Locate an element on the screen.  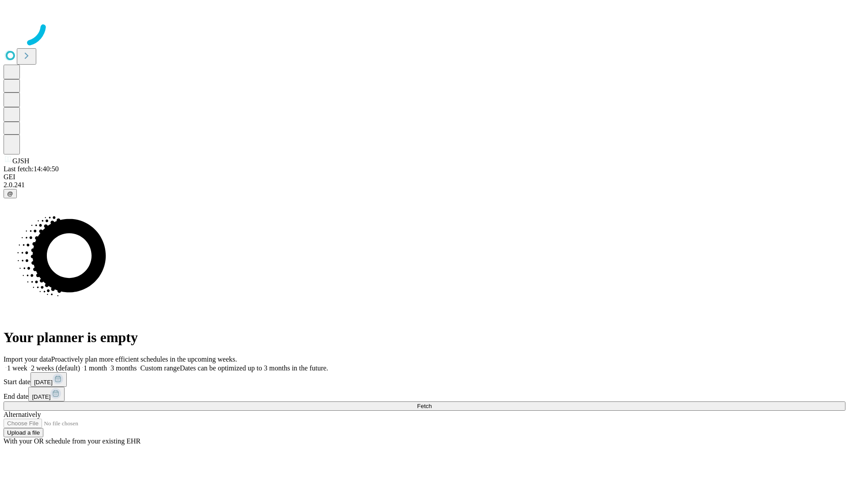
span: Custom range is located at coordinates (160, 367).